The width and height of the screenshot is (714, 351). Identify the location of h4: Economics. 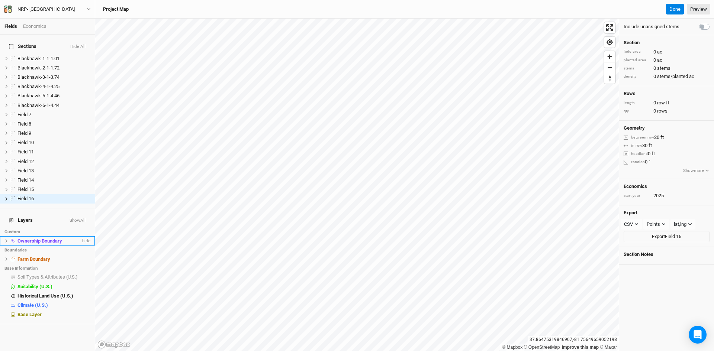
(666, 187).